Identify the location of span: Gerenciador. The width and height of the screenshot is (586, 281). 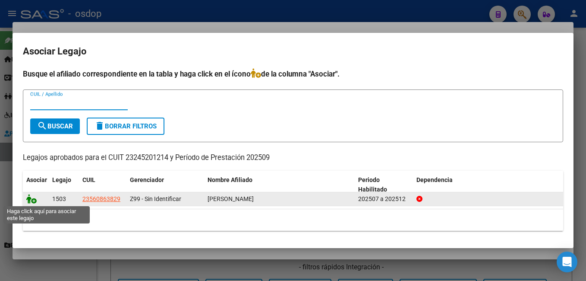
(147, 180).